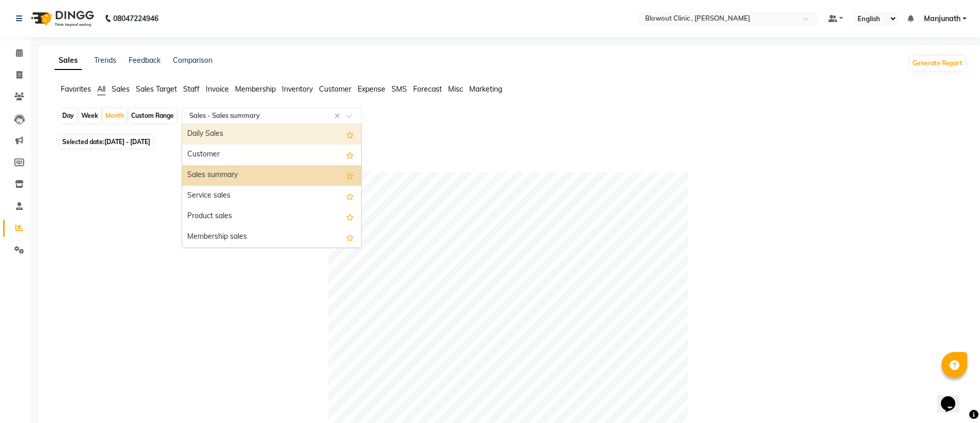 This screenshot has width=980, height=423. Describe the element at coordinates (217, 89) in the screenshot. I see `span: Invoice` at that location.